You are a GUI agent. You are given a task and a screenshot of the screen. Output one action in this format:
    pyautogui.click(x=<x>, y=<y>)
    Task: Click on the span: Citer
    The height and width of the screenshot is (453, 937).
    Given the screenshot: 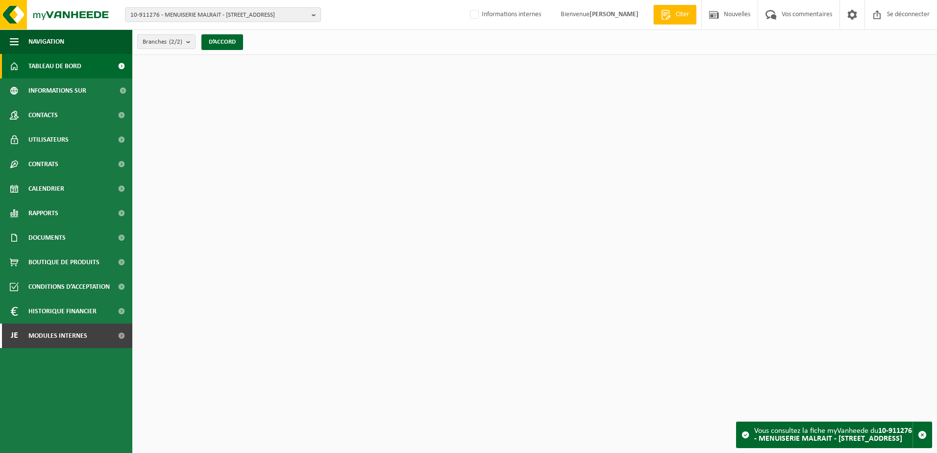 What is the action you would take?
    pyautogui.click(x=682, y=15)
    